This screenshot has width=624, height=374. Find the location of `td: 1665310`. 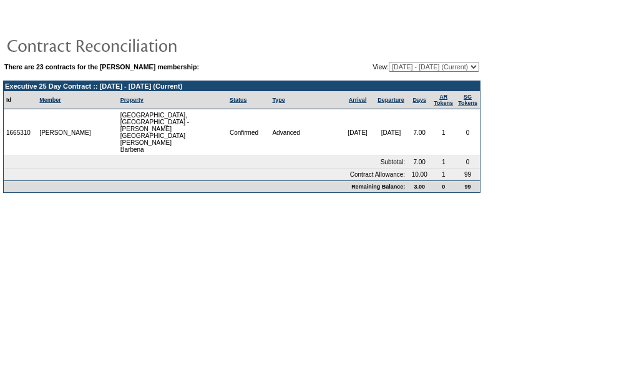

td: 1665310 is located at coordinates (20, 132).